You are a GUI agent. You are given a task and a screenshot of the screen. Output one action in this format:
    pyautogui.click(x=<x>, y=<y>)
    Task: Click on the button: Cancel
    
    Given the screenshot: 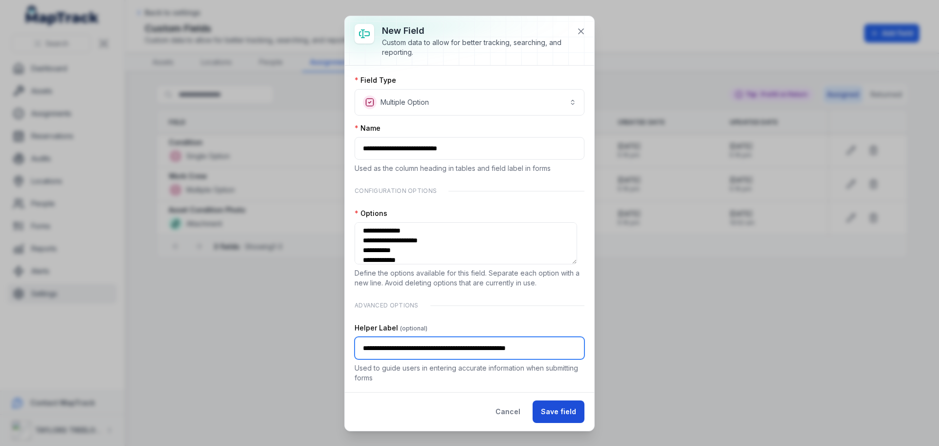 What is the action you would take?
    pyautogui.click(x=508, y=411)
    